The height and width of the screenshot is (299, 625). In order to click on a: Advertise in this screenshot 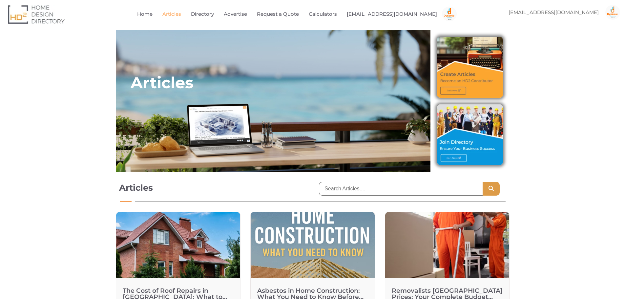, I will do `click(235, 14)`.